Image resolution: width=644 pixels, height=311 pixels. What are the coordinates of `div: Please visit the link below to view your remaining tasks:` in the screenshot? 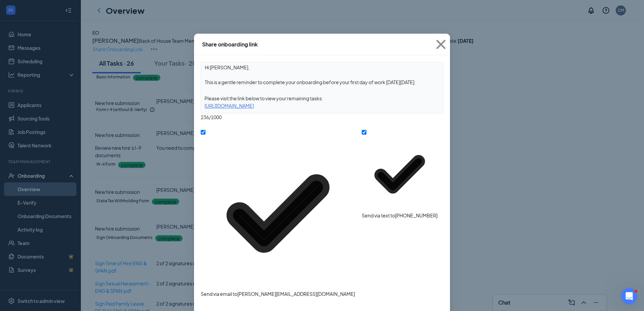 It's located at (322, 98).